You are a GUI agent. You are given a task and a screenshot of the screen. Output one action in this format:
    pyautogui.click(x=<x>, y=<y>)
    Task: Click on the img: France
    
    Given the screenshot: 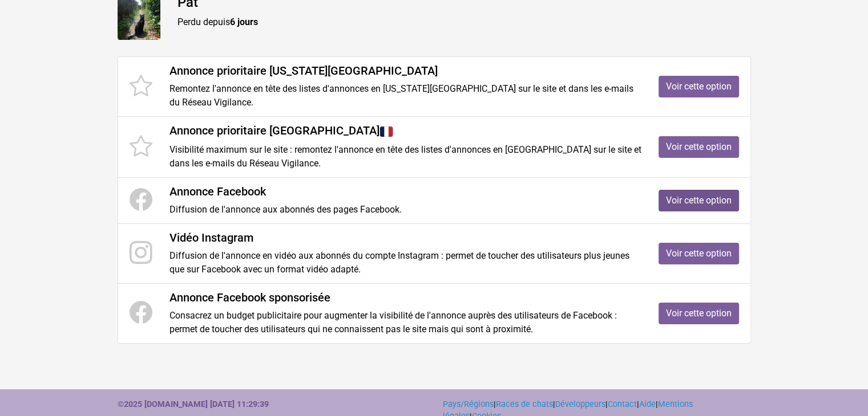 What is the action you would take?
    pyautogui.click(x=387, y=132)
    